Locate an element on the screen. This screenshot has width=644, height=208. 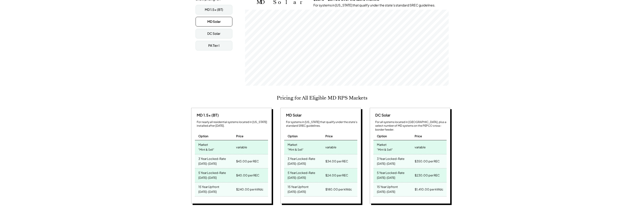
div: $350.00 per REC is located at coordinates (427, 161).